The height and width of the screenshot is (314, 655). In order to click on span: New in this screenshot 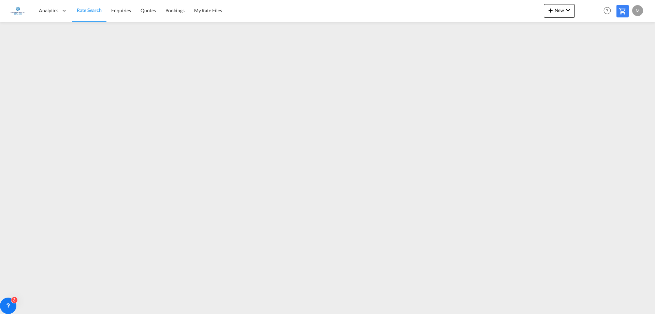, I will do `click(559, 10)`.